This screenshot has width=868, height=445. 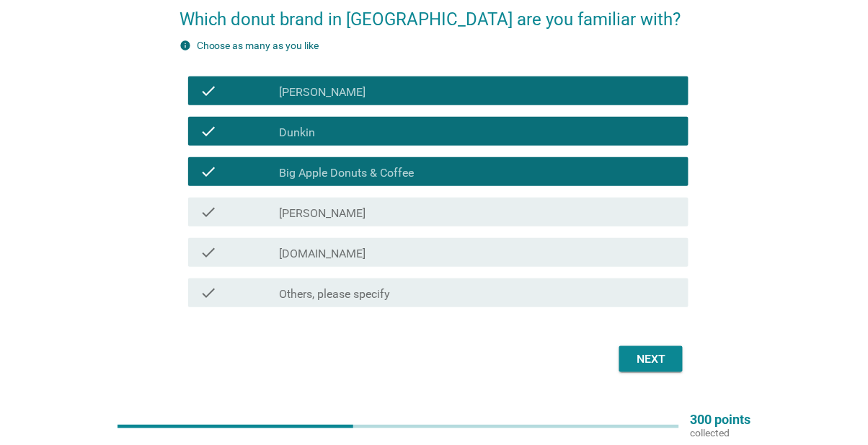 I want to click on p: 300 points, so click(x=721, y=420).